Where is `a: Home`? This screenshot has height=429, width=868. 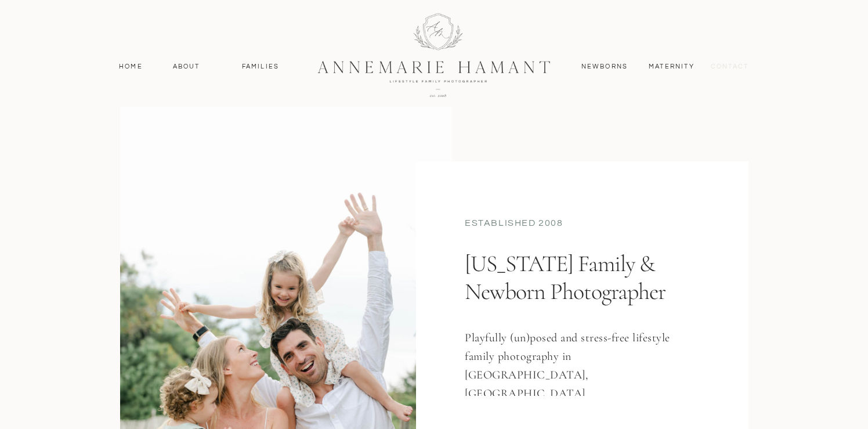 a: Home is located at coordinates (130, 67).